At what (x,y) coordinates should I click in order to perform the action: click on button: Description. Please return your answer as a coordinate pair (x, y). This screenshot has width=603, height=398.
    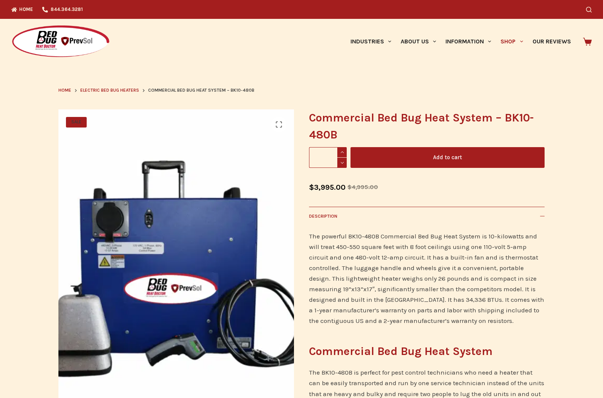
    Looking at the image, I should click on (427, 216).